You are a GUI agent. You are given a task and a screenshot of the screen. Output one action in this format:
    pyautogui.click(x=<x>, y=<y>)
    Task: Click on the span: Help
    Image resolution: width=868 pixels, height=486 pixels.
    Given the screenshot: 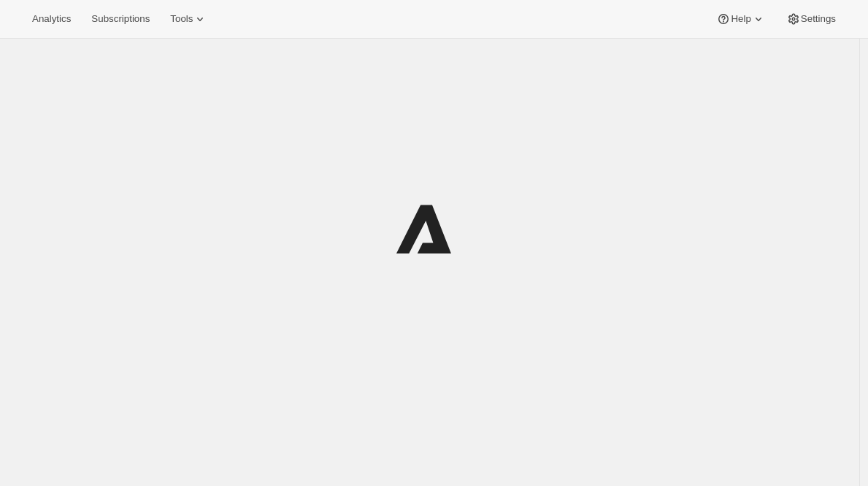 What is the action you would take?
    pyautogui.click(x=740, y=19)
    